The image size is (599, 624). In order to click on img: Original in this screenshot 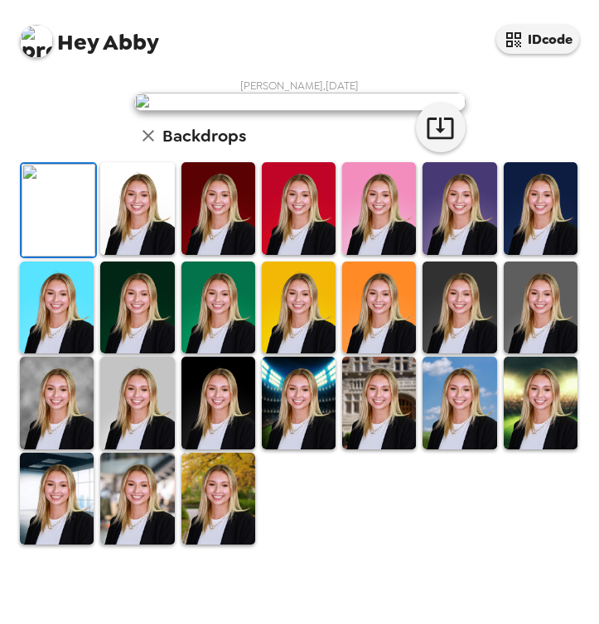, I will do `click(58, 210)`.